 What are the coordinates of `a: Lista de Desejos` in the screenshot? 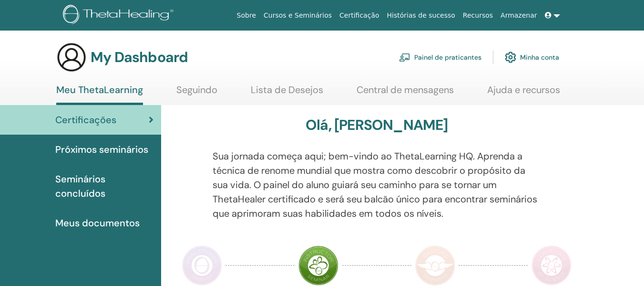 It's located at (287, 93).